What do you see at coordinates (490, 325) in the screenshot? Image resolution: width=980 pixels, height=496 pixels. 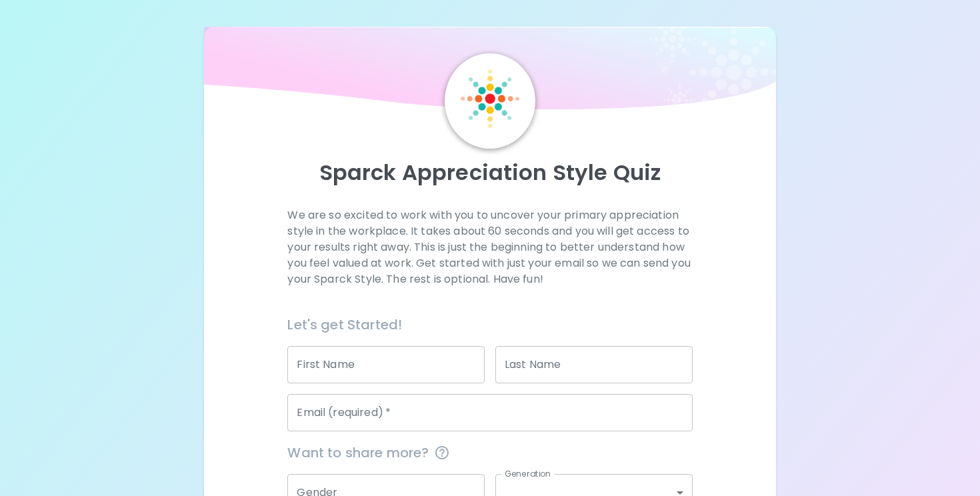 I see `h6: Let's get Started!` at bounding box center [490, 325].